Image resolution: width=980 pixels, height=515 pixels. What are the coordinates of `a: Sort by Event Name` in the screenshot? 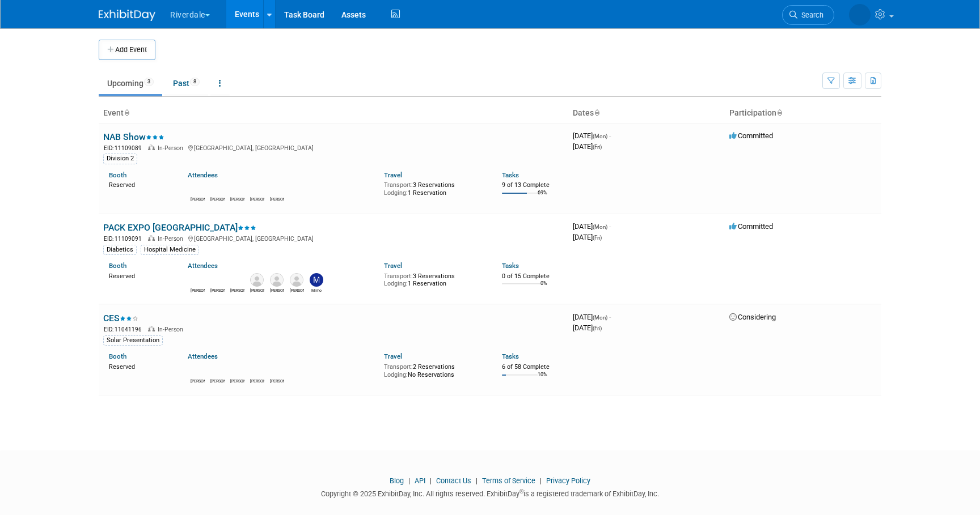 It's located at (126, 113).